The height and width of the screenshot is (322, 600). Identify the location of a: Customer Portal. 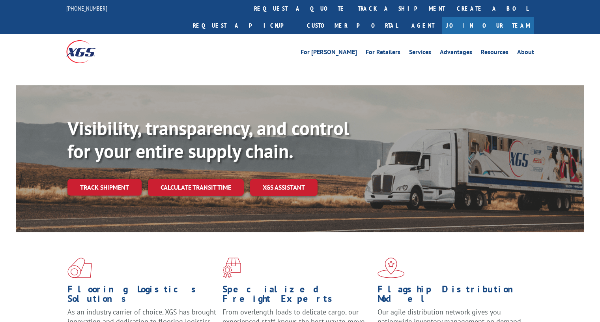
(352, 25).